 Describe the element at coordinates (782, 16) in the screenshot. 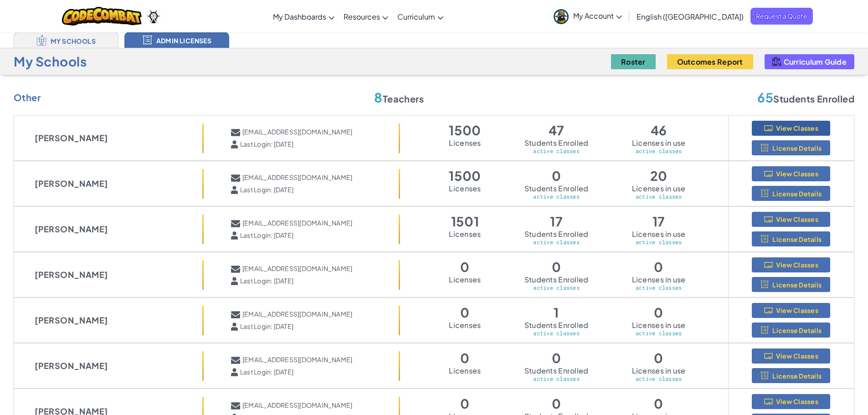

I see `a: Request a Quote` at that location.